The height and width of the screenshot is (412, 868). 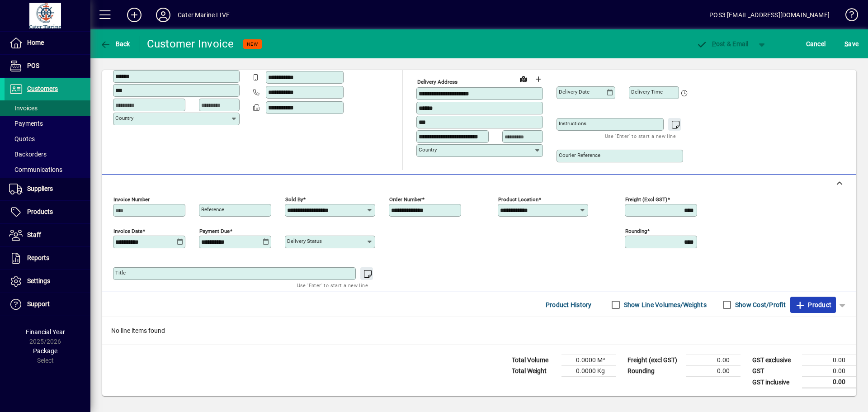 I want to click on span: Home, so click(x=35, y=42).